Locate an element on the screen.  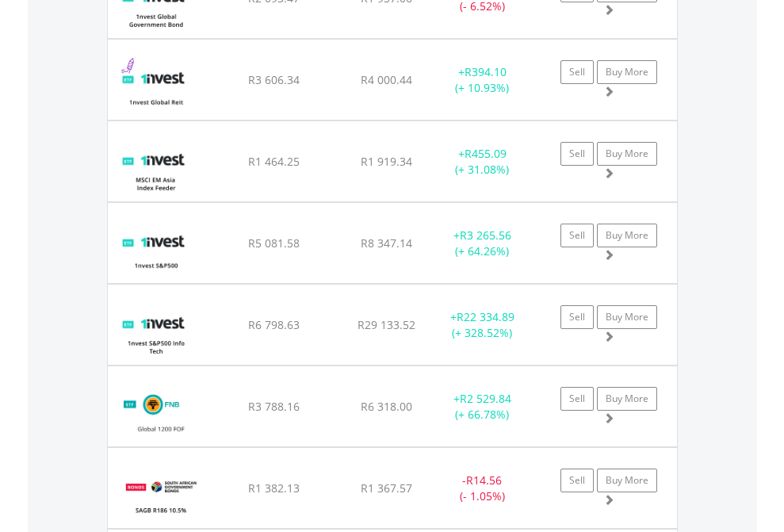
div: + (+ 66.78%) is located at coordinates (482, 407).